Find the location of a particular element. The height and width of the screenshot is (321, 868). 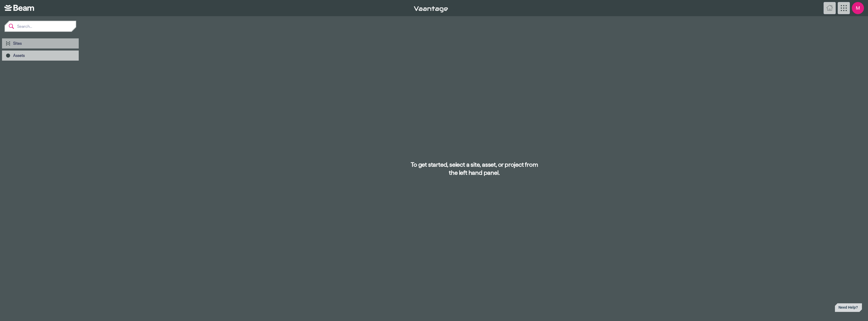

span: Need Help? is located at coordinates (23, 6).